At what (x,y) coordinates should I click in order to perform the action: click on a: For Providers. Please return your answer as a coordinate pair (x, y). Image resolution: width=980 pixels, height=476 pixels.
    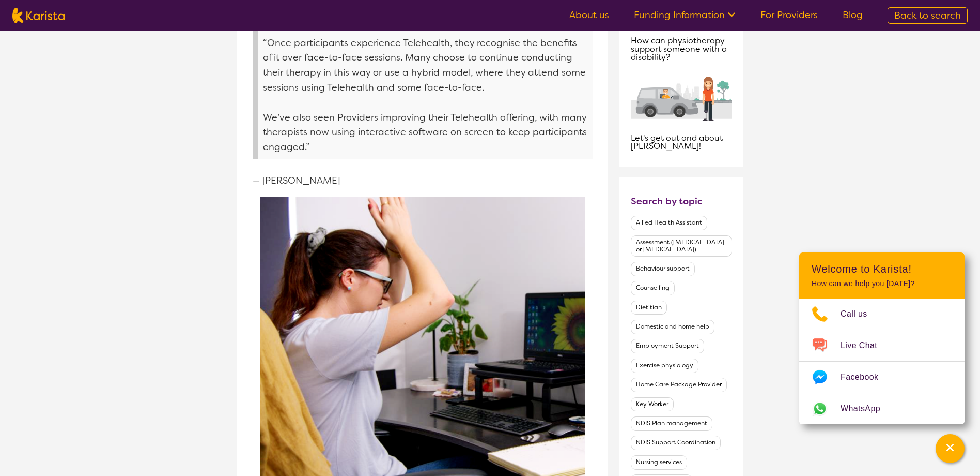
    Looking at the image, I should click on (789, 15).